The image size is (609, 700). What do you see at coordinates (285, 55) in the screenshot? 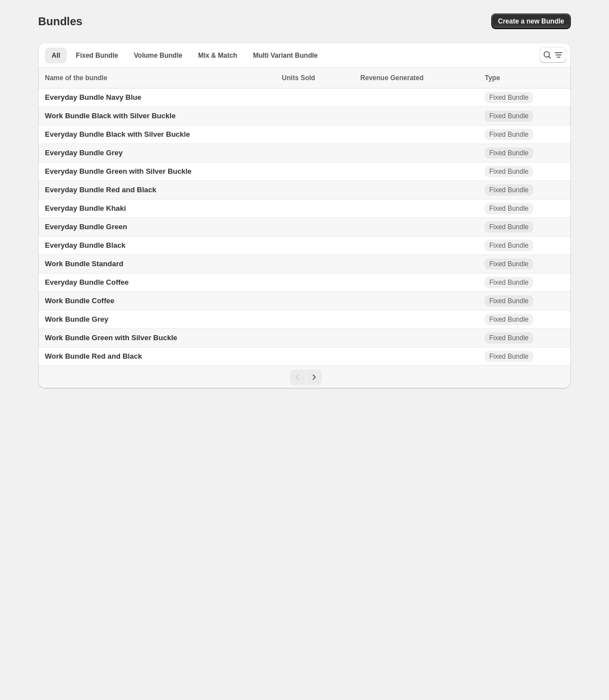
I see `span: Multi Variant Bundle` at bounding box center [285, 55].